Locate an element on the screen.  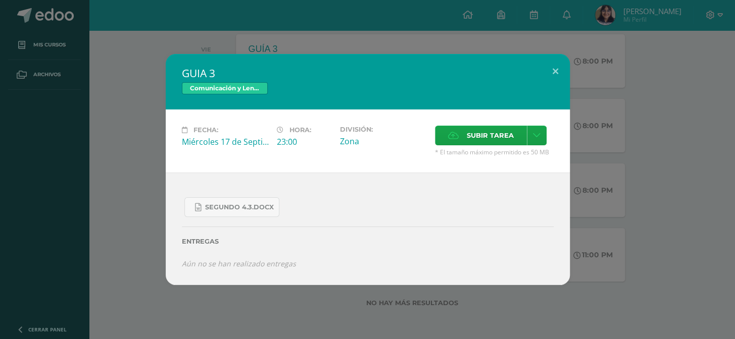
span: SEGUNDO 4.3.docx is located at coordinates (239, 208).